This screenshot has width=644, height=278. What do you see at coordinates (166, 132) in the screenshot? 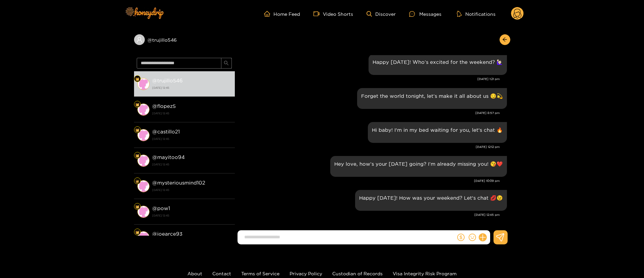
I see `strong: @ castillo21` at bounding box center [166, 132].